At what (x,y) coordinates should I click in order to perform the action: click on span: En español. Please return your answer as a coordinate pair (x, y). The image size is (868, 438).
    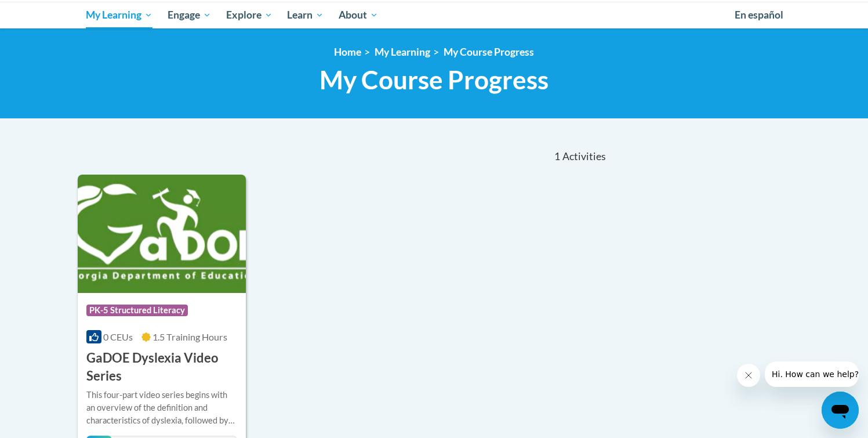
    Looking at the image, I should click on (759, 15).